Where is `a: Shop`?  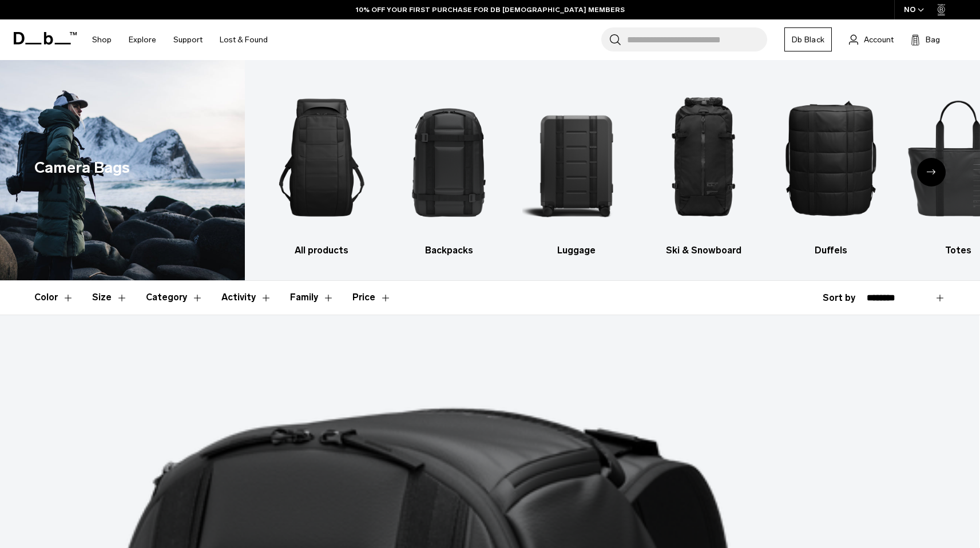 a: Shop is located at coordinates (101, 39).